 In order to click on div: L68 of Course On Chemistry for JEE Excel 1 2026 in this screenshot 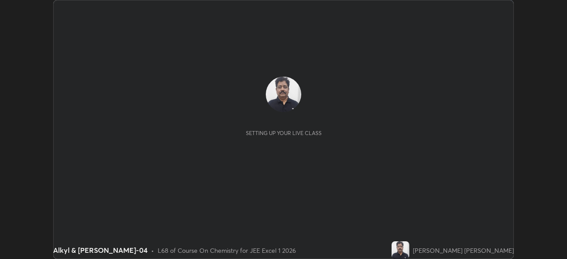, I will do `click(227, 250)`.